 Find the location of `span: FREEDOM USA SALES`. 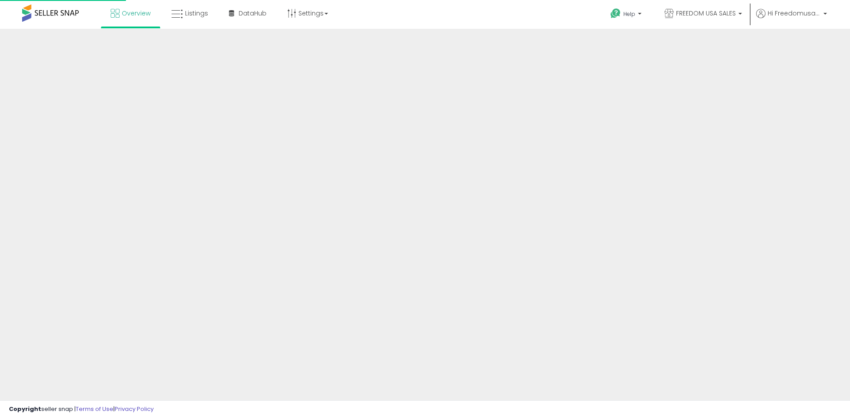

span: FREEDOM USA SALES is located at coordinates (705, 13).